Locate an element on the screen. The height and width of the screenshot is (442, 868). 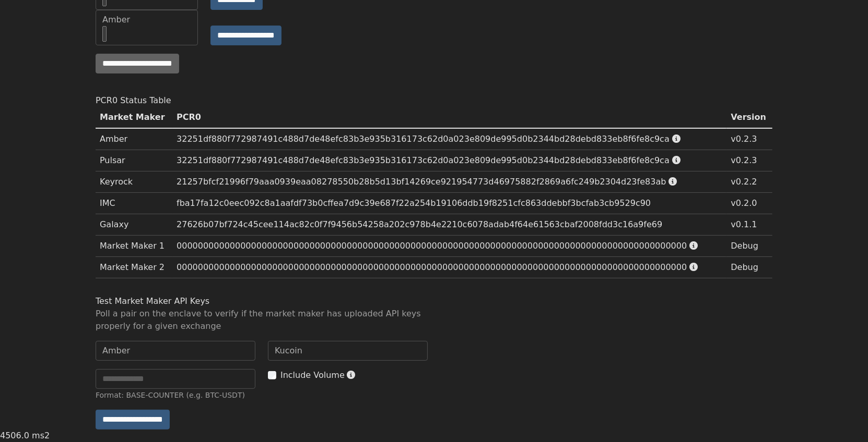
small: Format: BASE-COUNTER (e.g. BTC-USDT) is located at coordinates (170, 395).